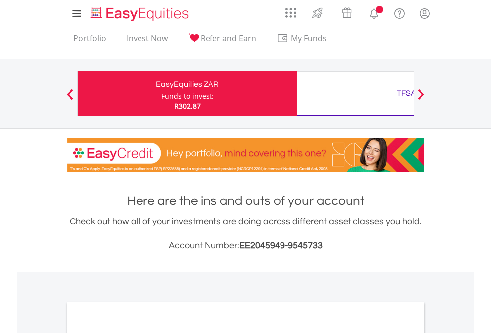 Image resolution: width=491 pixels, height=333 pixels. I want to click on a: AppsGrid, so click(291, 10).